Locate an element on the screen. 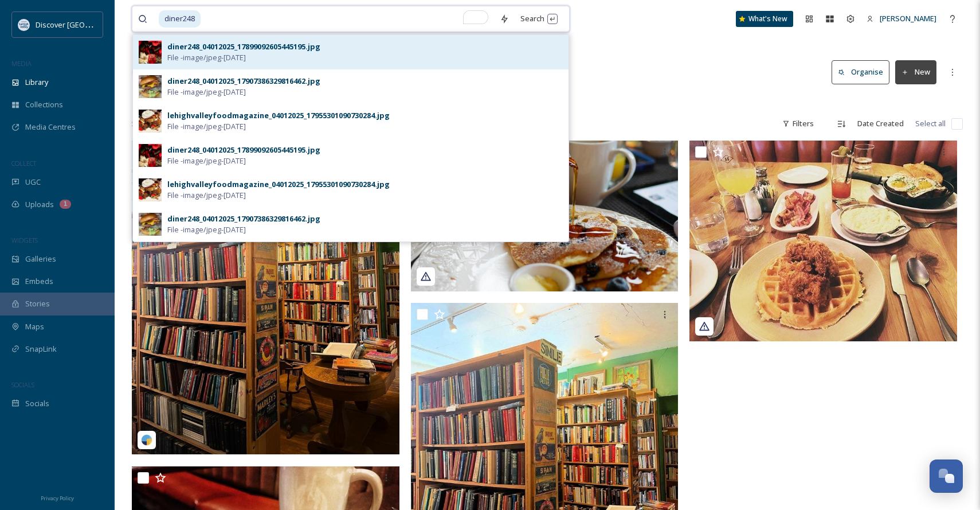 The height and width of the screenshot is (510, 980). img: f3b9f350-f8fe-470f-b455-6a33ce2c07dd.jpg is located at coordinates (150, 190).